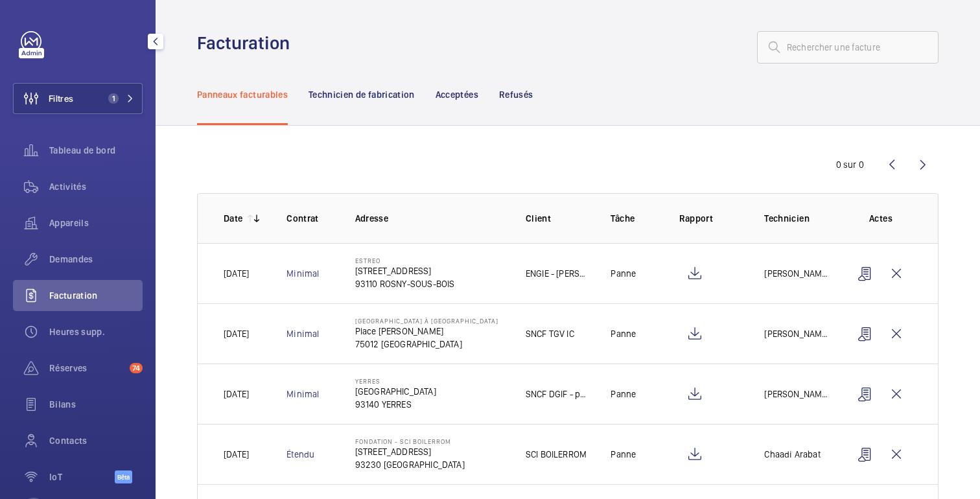  I want to click on font: 93140 YERRES, so click(383, 404).